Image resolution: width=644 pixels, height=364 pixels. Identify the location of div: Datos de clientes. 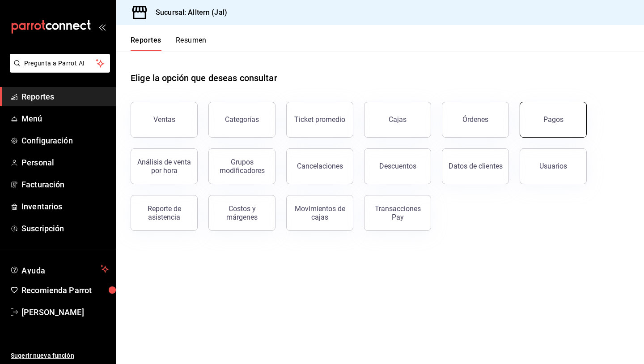
(476, 166).